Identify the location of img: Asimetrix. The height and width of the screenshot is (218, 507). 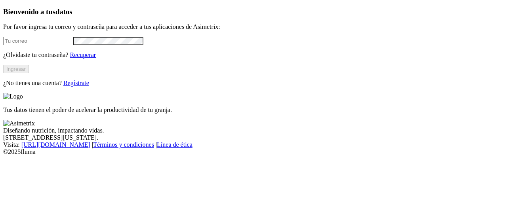
(19, 123).